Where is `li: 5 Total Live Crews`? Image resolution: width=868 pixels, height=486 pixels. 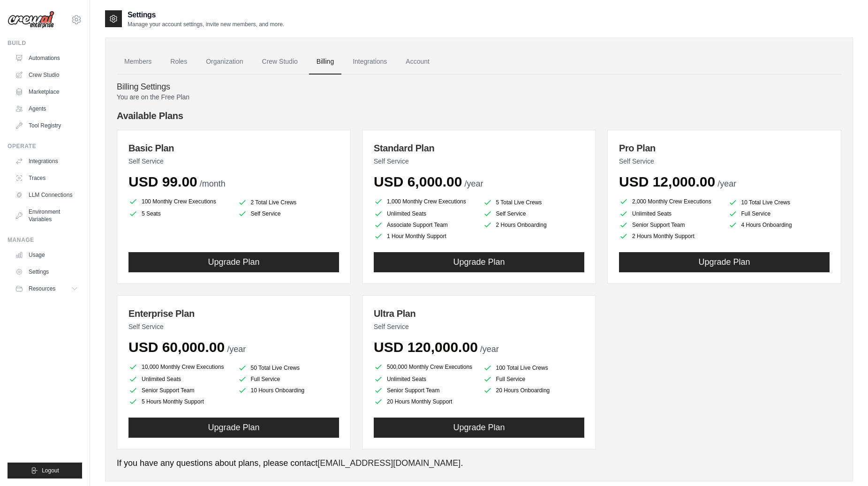
li: 5 Total Live Crews is located at coordinates (534, 202).